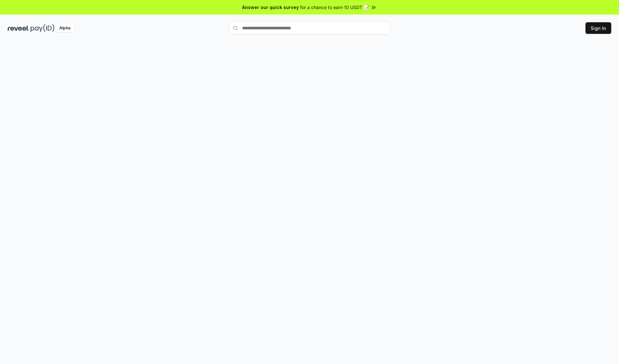  Describe the element at coordinates (270, 7) in the screenshot. I see `span: Answer our quick survey` at that location.